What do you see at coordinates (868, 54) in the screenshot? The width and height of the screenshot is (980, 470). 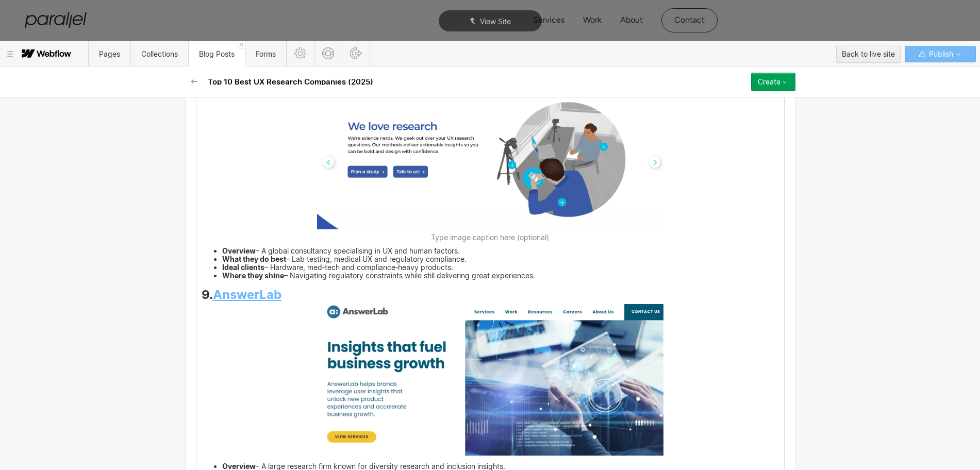 I see `div: Back to live site` at bounding box center [868, 54].